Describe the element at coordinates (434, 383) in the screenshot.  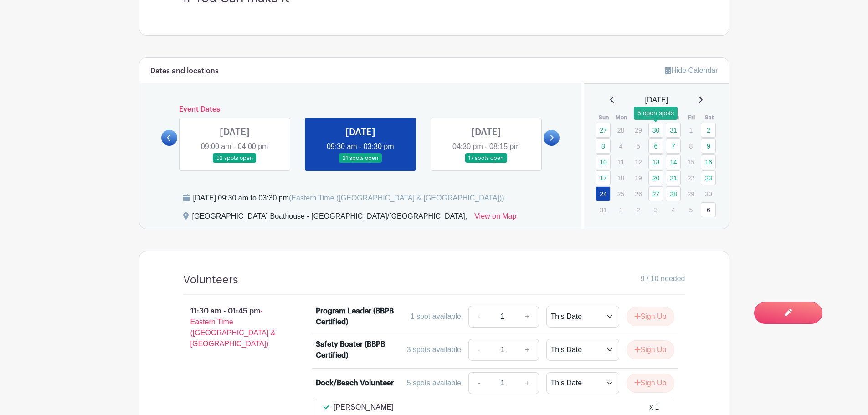
I see `div: 5 spots available` at that location.